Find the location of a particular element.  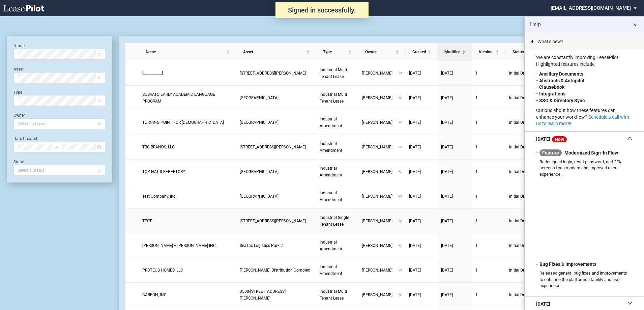

span: to is located at coordinates (57, 147).